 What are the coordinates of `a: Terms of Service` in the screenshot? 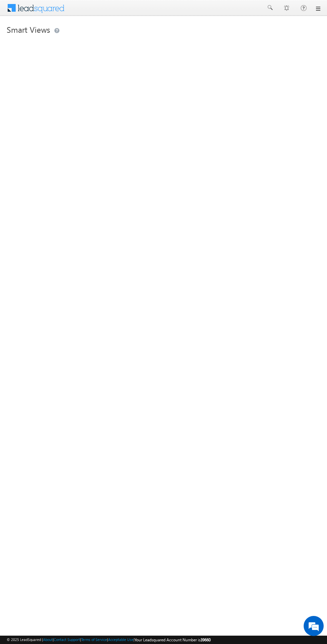 It's located at (94, 639).